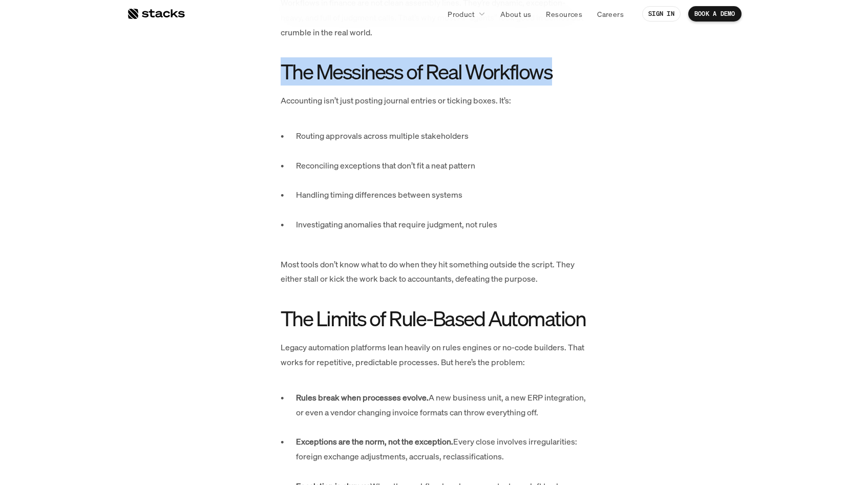  What do you see at coordinates (516, 14) in the screenshot?
I see `p: About us` at bounding box center [516, 14].